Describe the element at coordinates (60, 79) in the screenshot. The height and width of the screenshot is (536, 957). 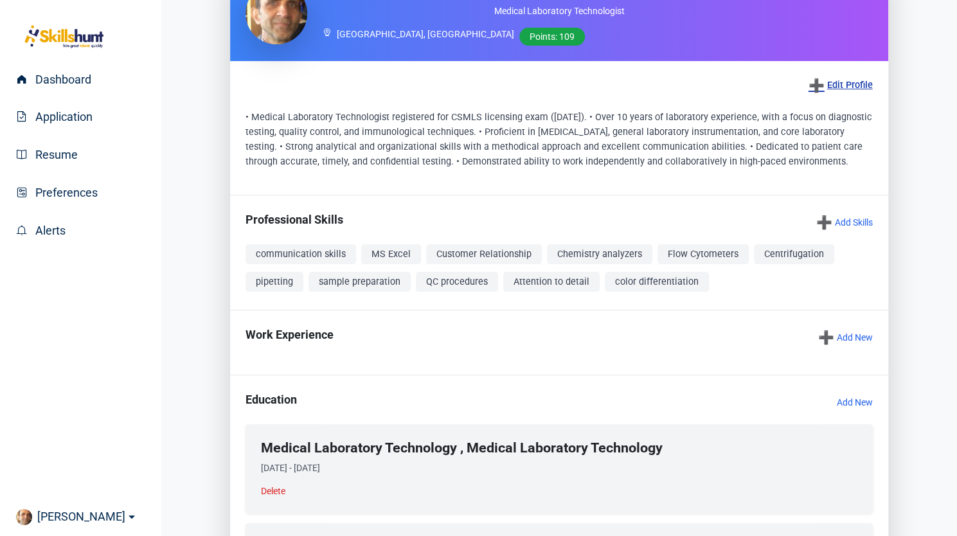
I see `span: Dashboard` at that location.